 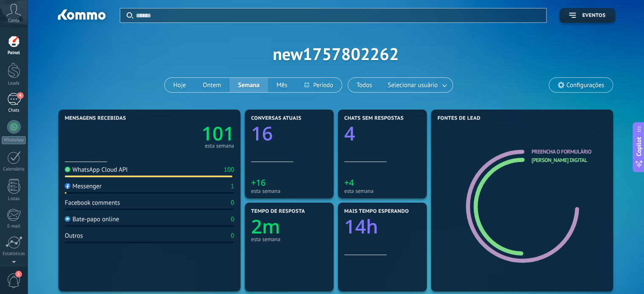 I want to click on a: 14h, so click(x=382, y=226).